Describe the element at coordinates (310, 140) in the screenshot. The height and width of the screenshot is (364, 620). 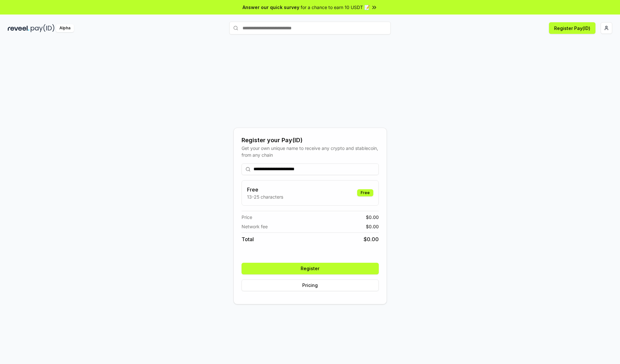
I see `div: Register your Pay(ID)` at that location.